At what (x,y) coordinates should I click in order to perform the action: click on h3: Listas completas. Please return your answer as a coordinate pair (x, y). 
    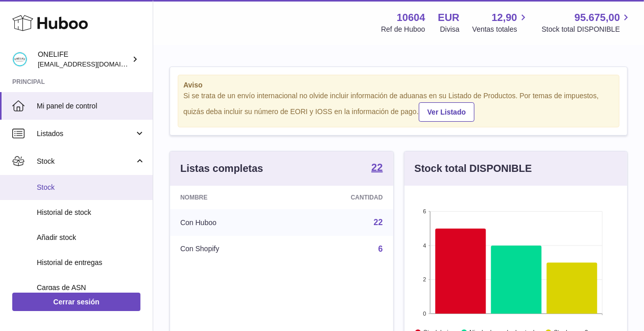
    Looking at the image, I should click on (222, 169).